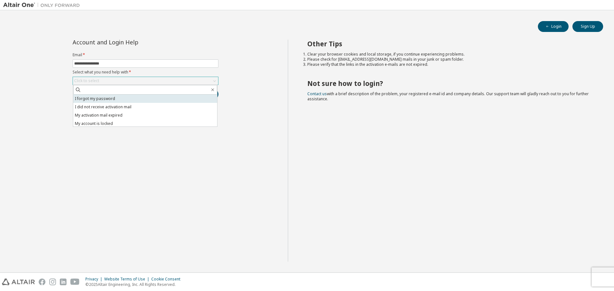 This screenshot has height=291, width=614. I want to click on div: Cookie Consent, so click(168, 280).